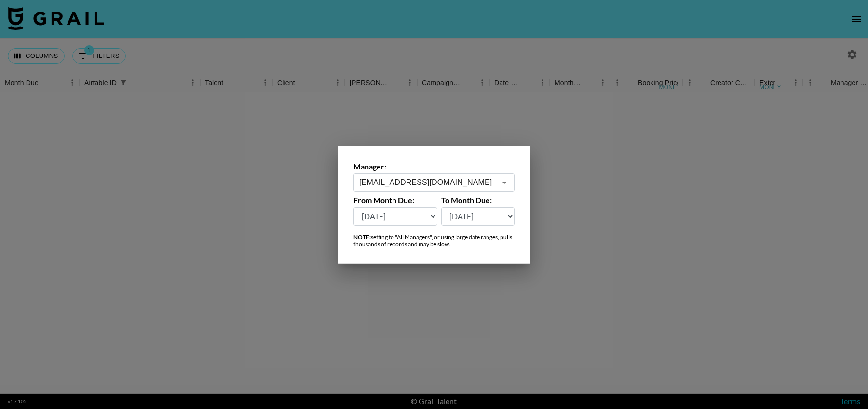 This screenshot has width=868, height=409. I want to click on strong: NOTE:, so click(362, 236).